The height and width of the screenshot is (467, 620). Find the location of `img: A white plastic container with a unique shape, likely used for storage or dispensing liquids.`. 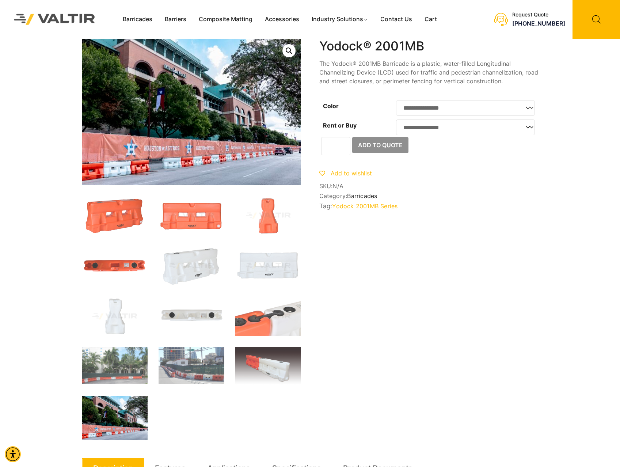

img: A white plastic container with a unique shape, likely used for storage or dispensing liquids. is located at coordinates (115, 316).